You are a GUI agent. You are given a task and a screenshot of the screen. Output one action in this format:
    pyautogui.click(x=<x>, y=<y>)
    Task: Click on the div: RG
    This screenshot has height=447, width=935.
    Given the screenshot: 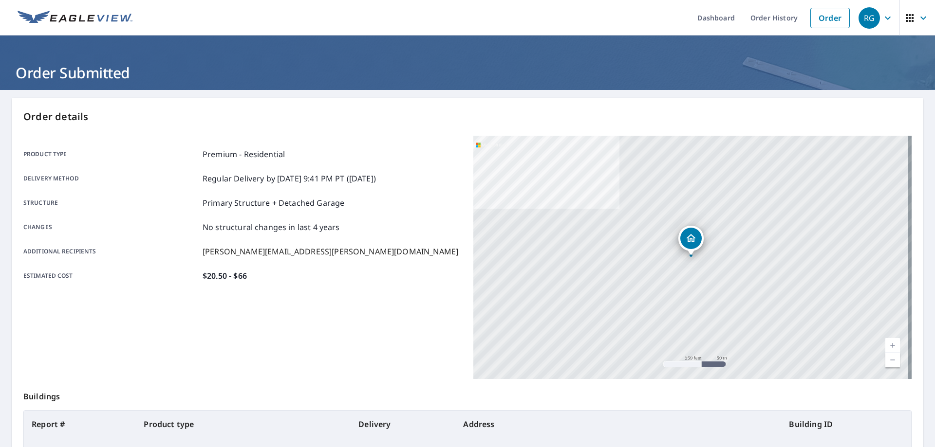 What is the action you would take?
    pyautogui.click(x=869, y=18)
    